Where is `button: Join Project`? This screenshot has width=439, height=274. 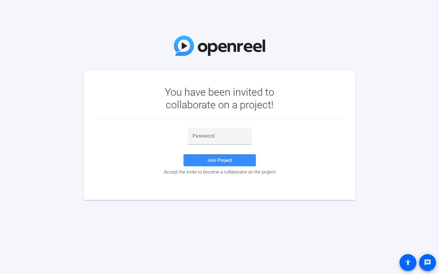 button: Join Project is located at coordinates (220, 160).